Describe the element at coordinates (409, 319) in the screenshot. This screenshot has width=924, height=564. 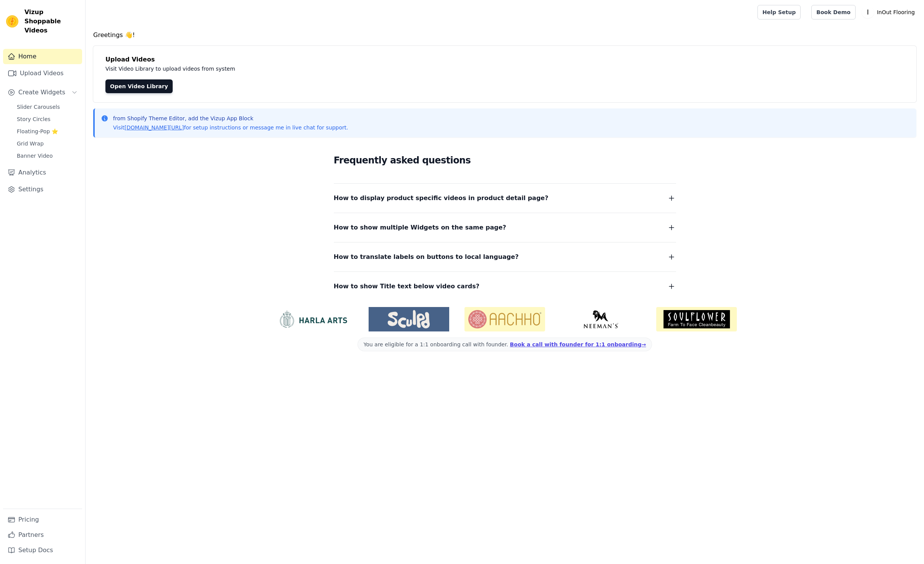
I see `img: Sculpd US` at that location.